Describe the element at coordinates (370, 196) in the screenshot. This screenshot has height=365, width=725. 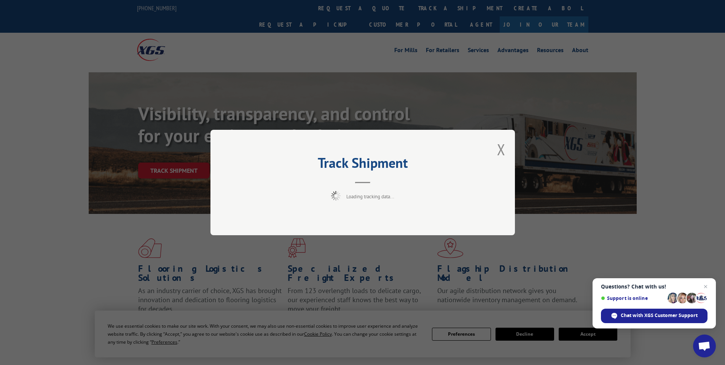
I see `span: Loading tracking data...` at that location.